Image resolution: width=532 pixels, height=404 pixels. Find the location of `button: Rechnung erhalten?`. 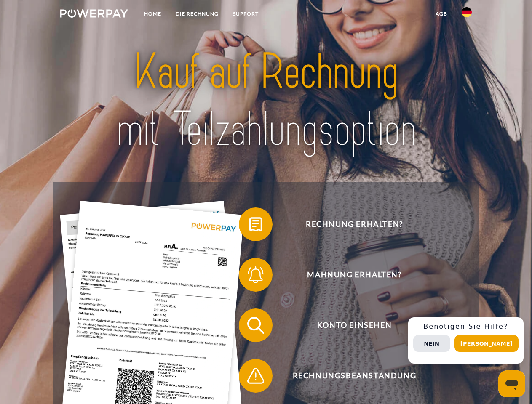

button: Rechnung erhalten? is located at coordinates (349, 225).